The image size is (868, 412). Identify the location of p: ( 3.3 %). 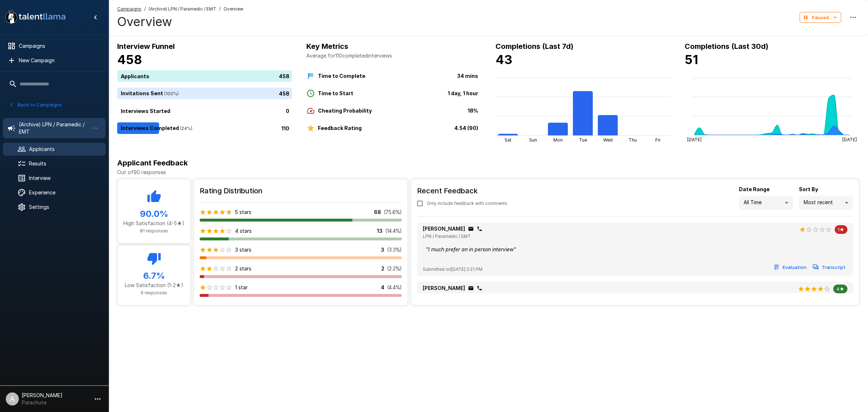
(395, 250).